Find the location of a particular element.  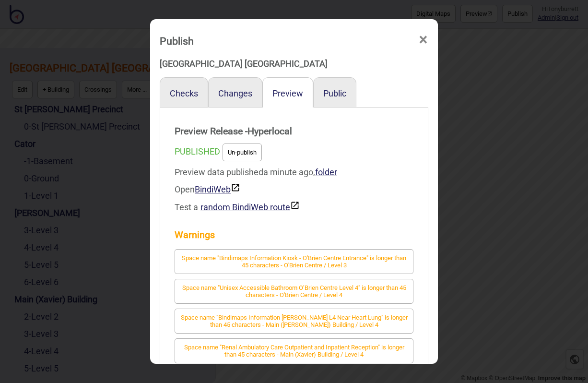

a: BindiWeb is located at coordinates (217, 189).